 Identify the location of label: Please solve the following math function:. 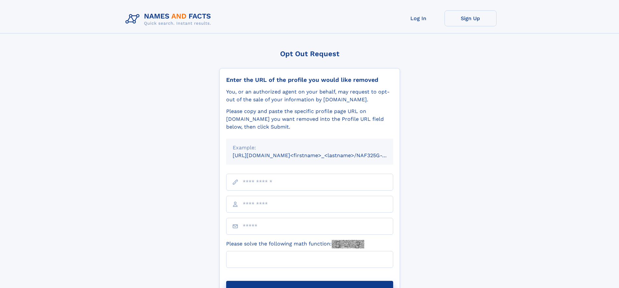
(295, 244).